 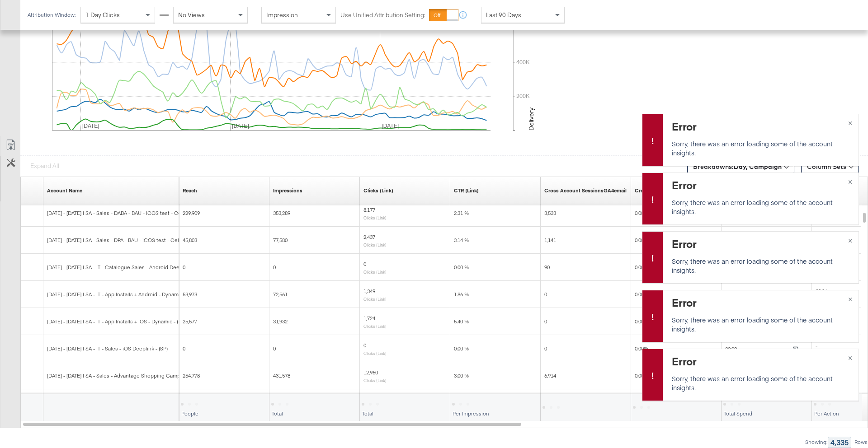 What do you see at coordinates (51, 15) in the screenshot?
I see `div: Attribution Window:` at bounding box center [51, 15].